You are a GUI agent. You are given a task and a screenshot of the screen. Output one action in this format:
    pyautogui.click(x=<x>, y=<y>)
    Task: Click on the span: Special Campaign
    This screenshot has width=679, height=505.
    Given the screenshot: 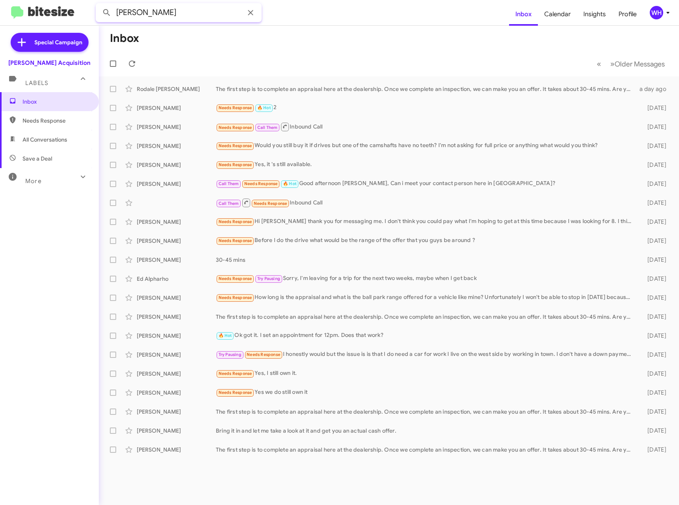 What is the action you would take?
    pyautogui.click(x=58, y=42)
    